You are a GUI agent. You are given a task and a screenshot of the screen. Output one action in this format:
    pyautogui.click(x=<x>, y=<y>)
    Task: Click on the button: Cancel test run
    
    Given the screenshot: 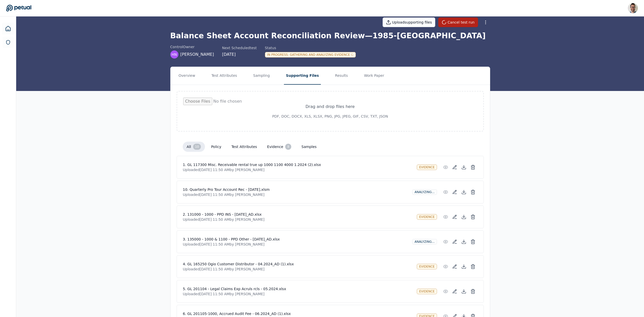 What is the action you would take?
    pyautogui.click(x=458, y=22)
    